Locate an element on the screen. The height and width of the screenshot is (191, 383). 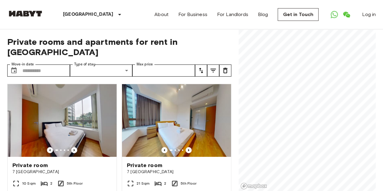
a: For Business is located at coordinates (193, 15).